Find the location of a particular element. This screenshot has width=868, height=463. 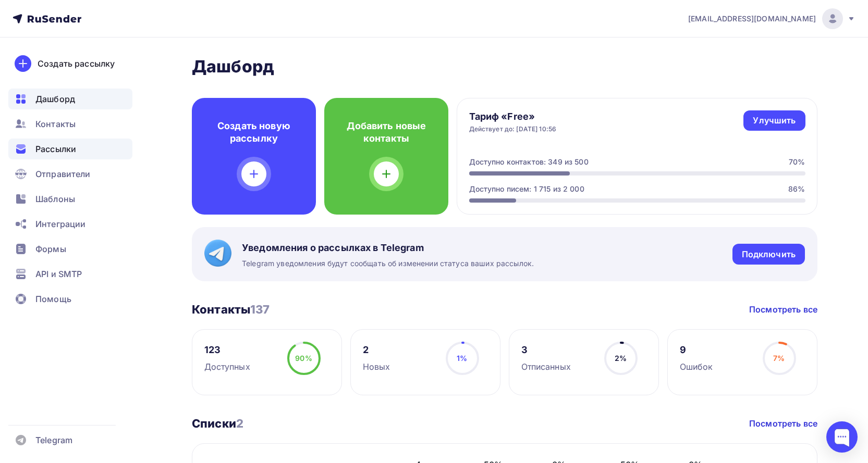

span: Формы is located at coordinates (51, 249).